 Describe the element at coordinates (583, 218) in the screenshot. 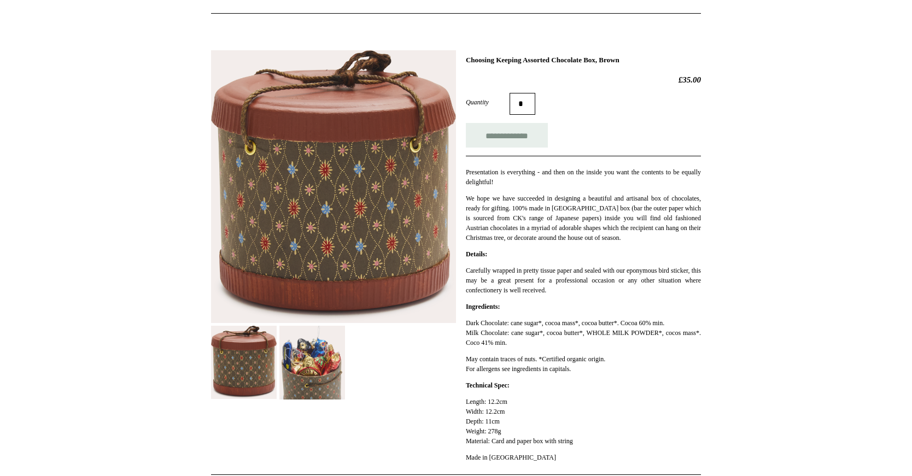

I see `p: We hope we have succeeded in designing a beautiful and artisanal box of chocolates, ready for gif...` at that location.